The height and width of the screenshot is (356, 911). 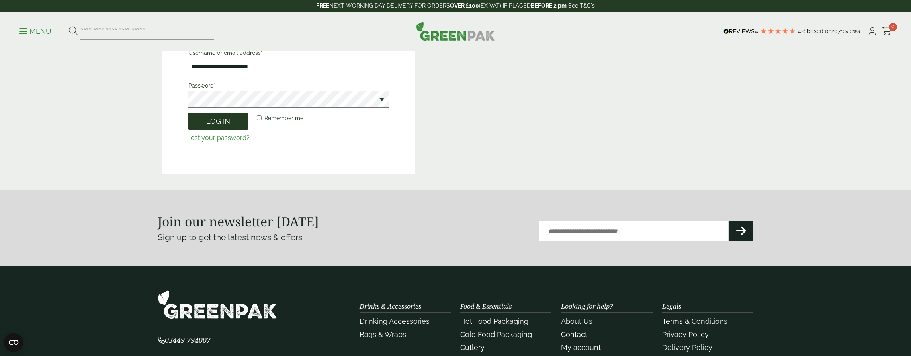 I want to click on span: 03449 794007, so click(x=184, y=340).